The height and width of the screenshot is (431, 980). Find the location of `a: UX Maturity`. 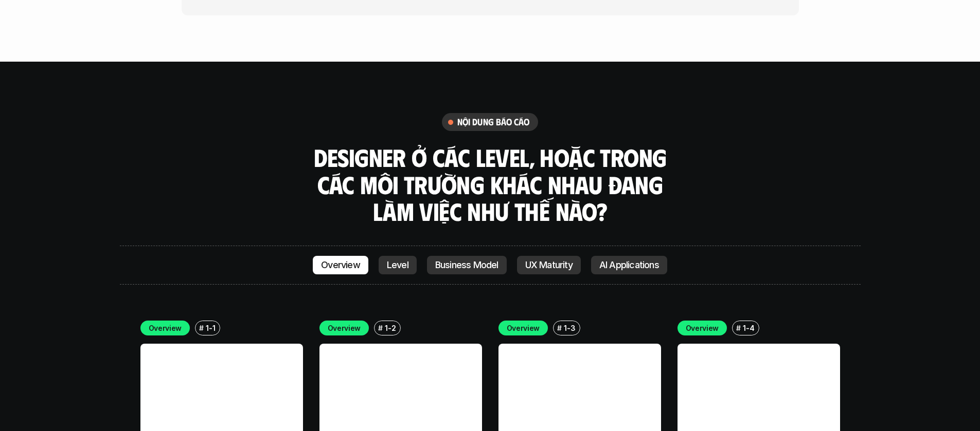

a: UX Maturity is located at coordinates (549, 265).